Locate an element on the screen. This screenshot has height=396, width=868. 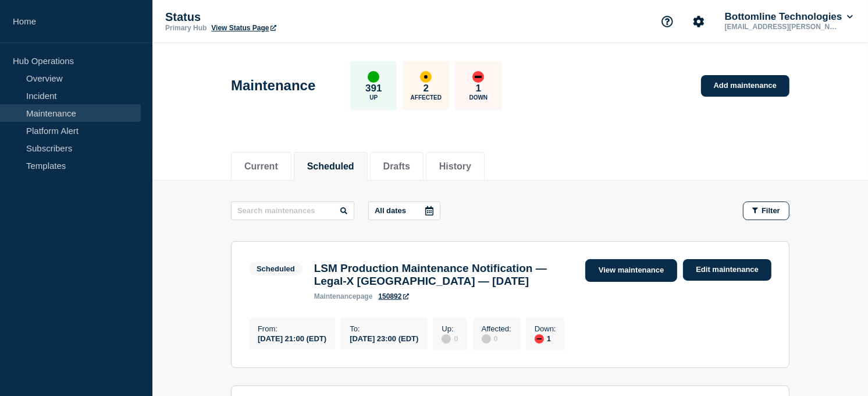
p: Down : is located at coordinates (545, 328).